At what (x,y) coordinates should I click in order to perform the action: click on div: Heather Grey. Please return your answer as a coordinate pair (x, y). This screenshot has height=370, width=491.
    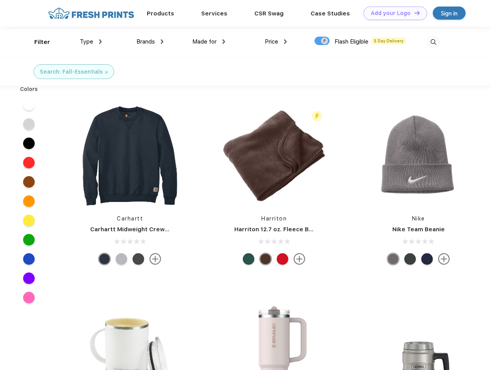
    Looking at the image, I should click on (122, 259).